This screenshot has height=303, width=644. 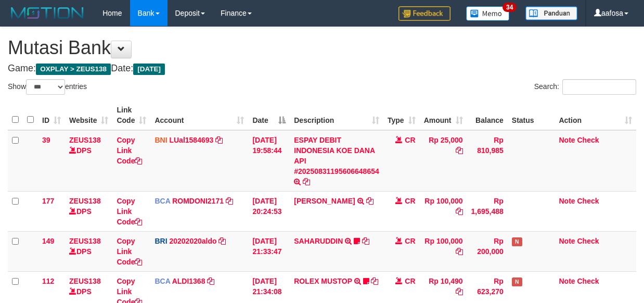 What do you see at coordinates (487, 115) in the screenshot?
I see `th: Balance` at bounding box center [487, 115].